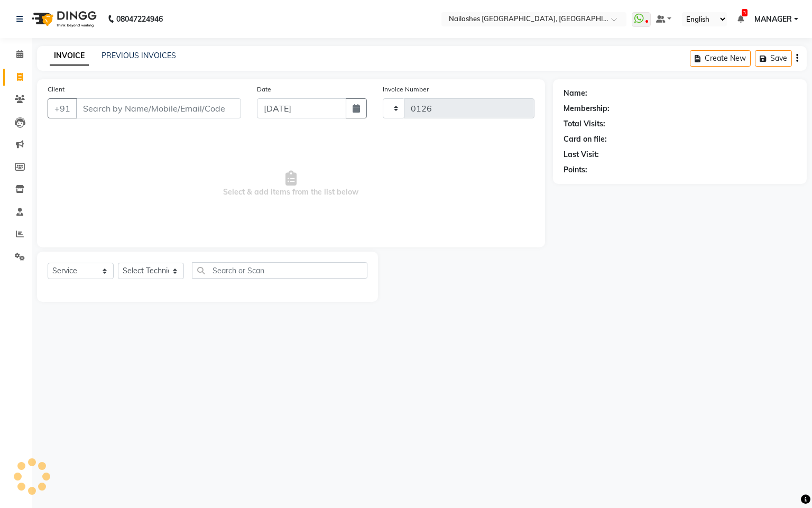 The width and height of the screenshot is (812, 508). Describe the element at coordinates (585, 139) in the screenshot. I see `div: Card on file:` at that location.